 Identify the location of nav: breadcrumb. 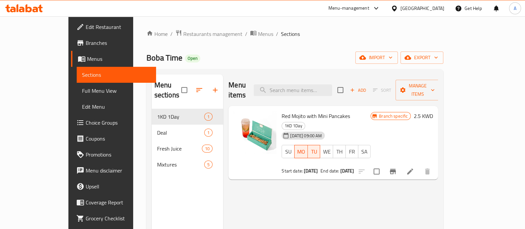
(295, 34).